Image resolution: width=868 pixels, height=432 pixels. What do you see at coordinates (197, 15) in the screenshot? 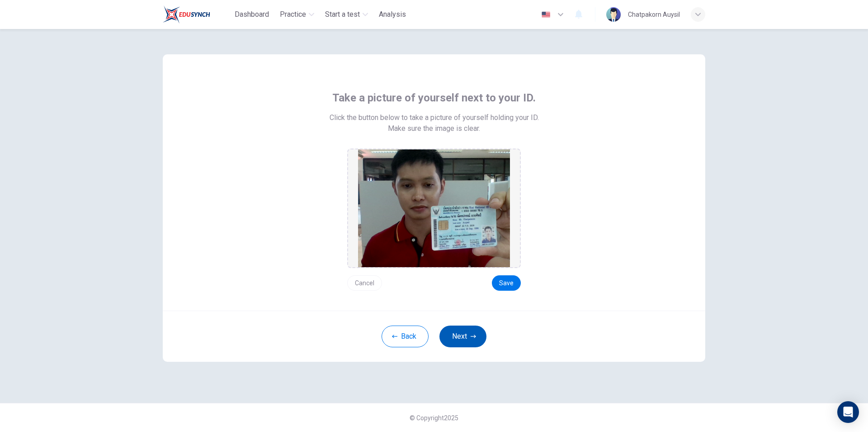
I see `a: Train Test logo` at bounding box center [197, 15].